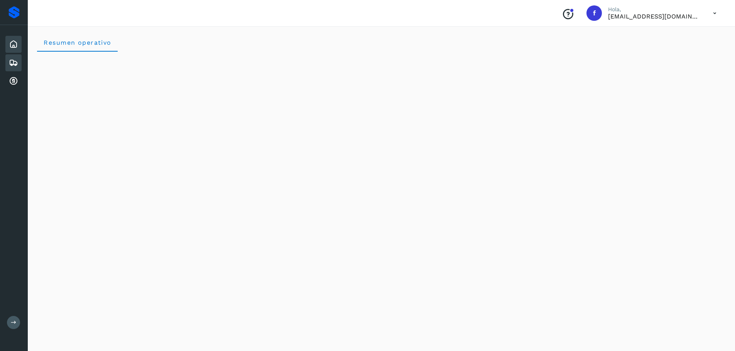 Image resolution: width=735 pixels, height=351 pixels. I want to click on div: Cuentas por cobrar, so click(13, 81).